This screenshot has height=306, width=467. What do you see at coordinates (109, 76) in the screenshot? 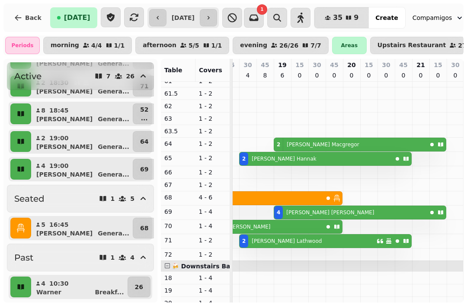
I see `p: 7` at bounding box center [109, 76].